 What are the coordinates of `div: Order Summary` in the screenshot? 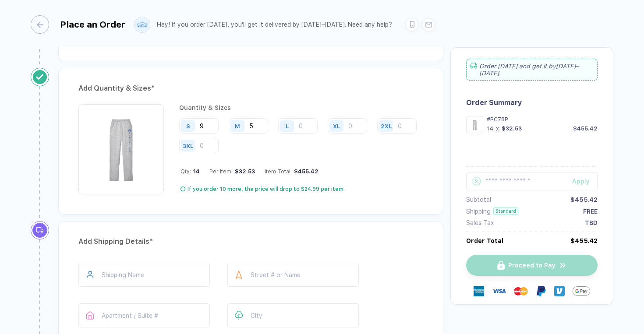 It's located at (532, 103).